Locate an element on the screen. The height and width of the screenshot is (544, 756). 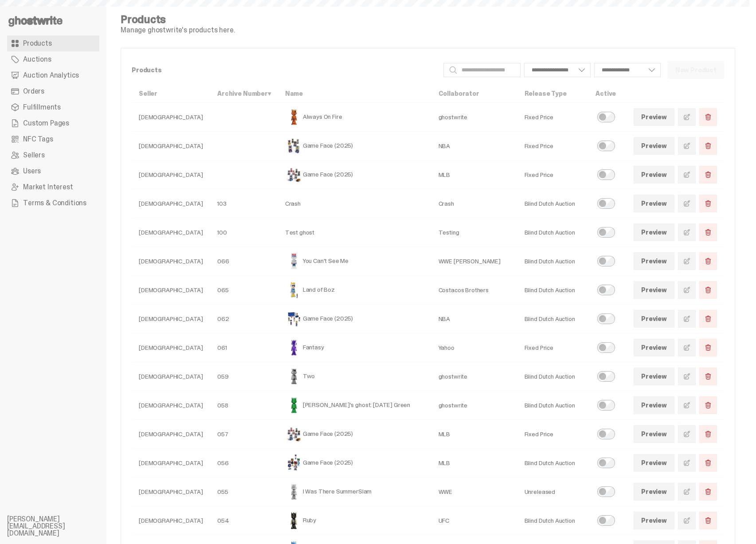
a: Archive Number▾ is located at coordinates (244, 93).